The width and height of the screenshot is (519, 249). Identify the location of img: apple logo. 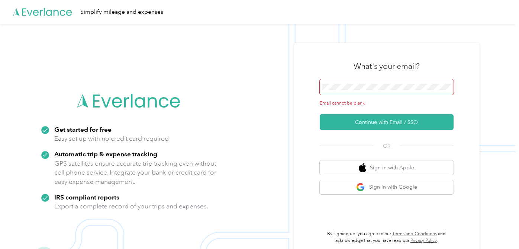
(363, 167).